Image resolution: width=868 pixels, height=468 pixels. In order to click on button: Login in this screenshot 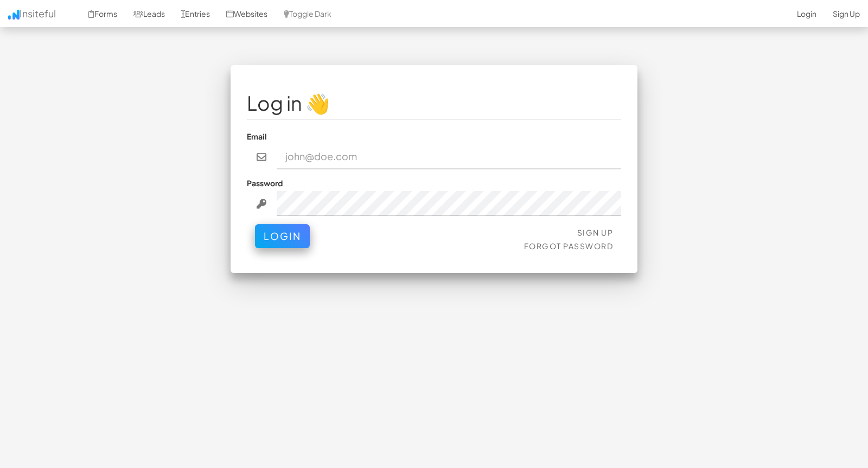, I will do `click(282, 236)`.